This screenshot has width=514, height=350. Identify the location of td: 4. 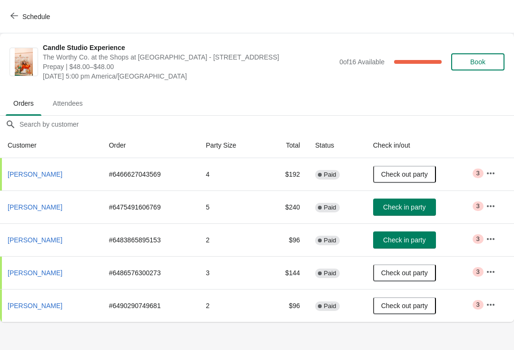
(231, 174).